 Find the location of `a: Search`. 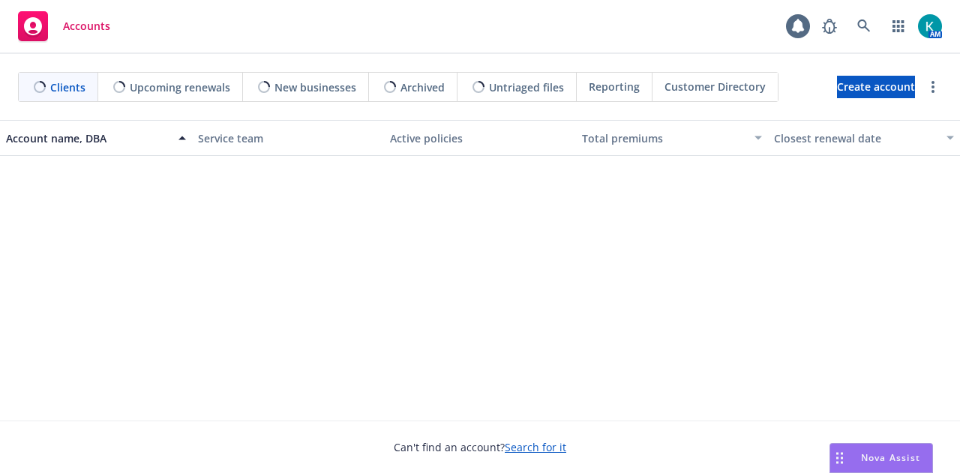

a: Search is located at coordinates (864, 26).